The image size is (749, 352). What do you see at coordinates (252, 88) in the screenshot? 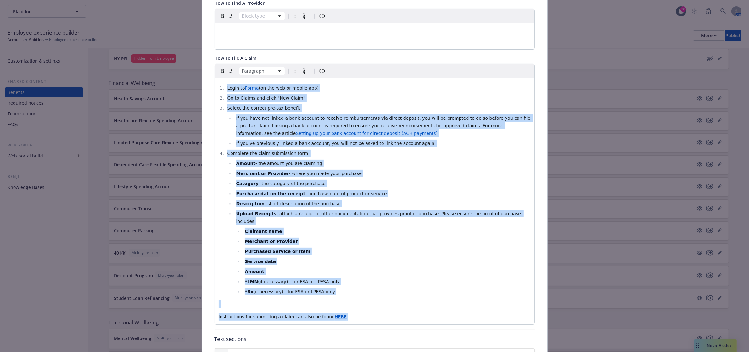
I see `span: Forma` at bounding box center [252, 88].